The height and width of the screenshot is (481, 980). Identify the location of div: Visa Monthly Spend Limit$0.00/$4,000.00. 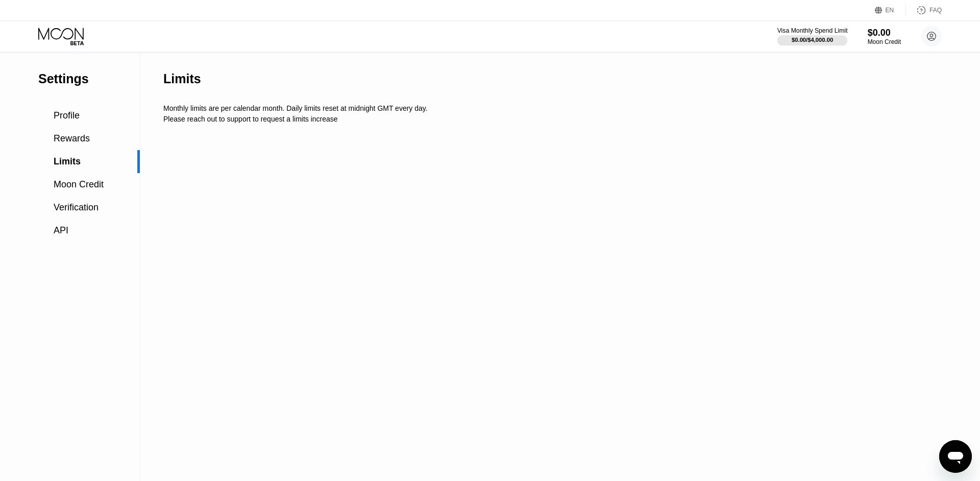
(813, 36).